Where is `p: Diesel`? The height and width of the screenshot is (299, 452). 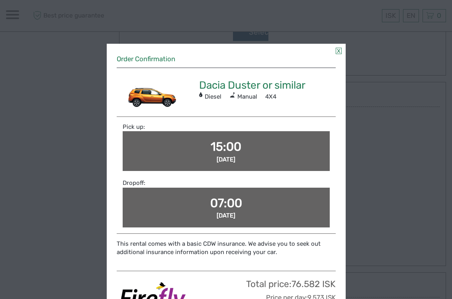 p: Diesel is located at coordinates (213, 97).